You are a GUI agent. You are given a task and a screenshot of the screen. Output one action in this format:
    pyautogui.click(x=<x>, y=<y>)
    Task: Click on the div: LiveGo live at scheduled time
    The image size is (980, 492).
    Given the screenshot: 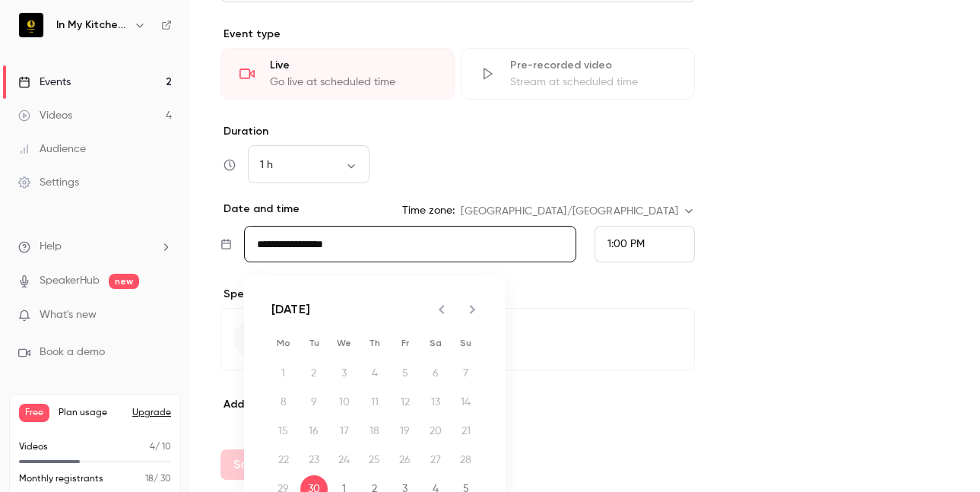 What is the action you would take?
    pyautogui.click(x=338, y=74)
    